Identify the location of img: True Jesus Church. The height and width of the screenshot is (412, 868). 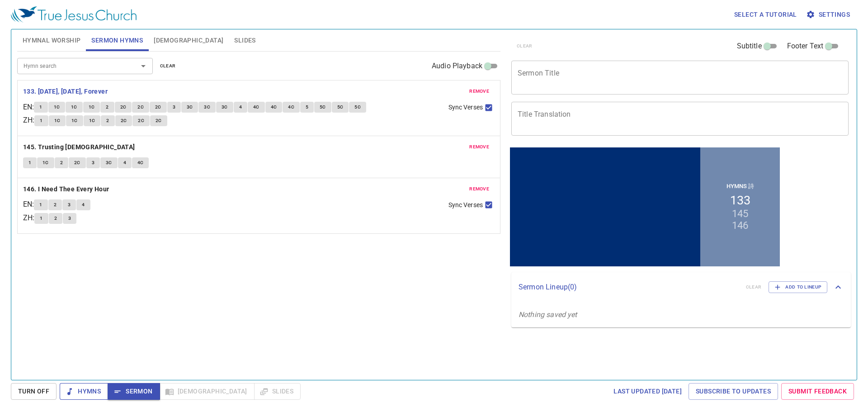
(74, 14).